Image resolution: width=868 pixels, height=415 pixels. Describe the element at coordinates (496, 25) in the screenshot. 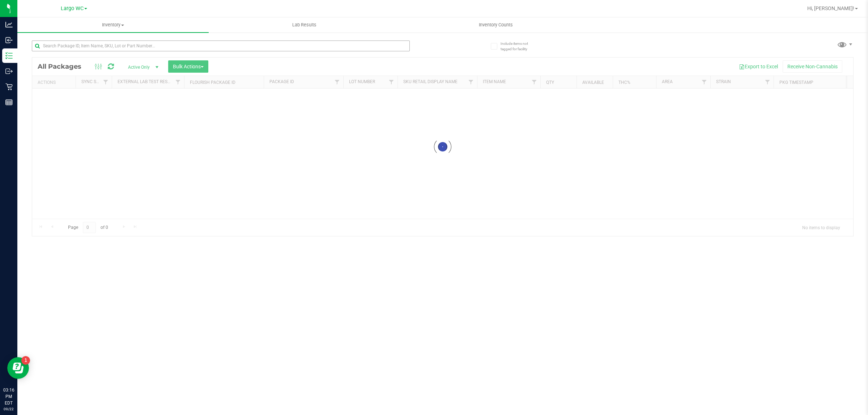

I see `a: Inventory Counts` at that location.